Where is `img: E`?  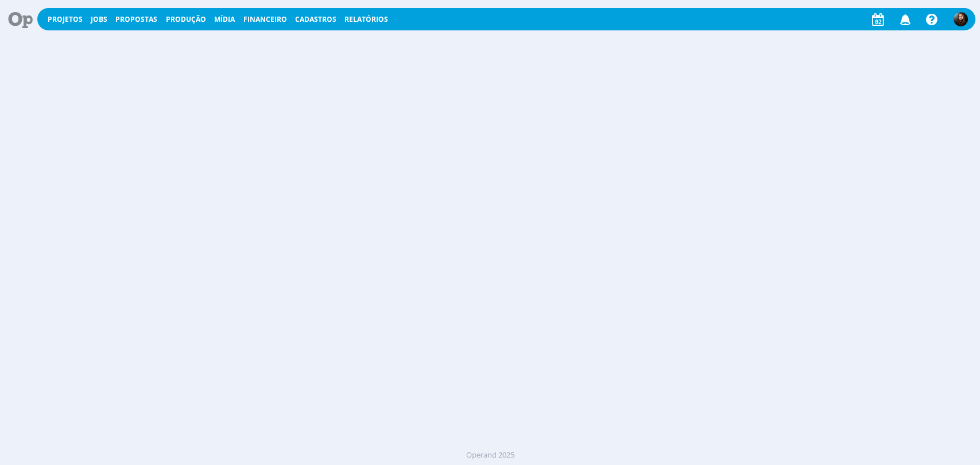 img: E is located at coordinates (960, 19).